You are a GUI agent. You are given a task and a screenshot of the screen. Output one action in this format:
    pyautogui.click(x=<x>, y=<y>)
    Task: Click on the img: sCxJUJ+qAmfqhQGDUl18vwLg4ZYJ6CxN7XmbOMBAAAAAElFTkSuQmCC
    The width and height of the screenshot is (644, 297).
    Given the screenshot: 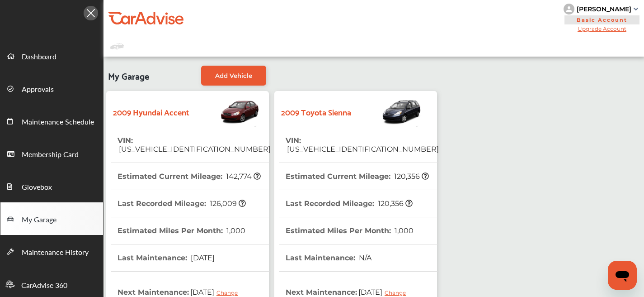 What is the action you would take?
    pyautogui.click(x=636, y=9)
    